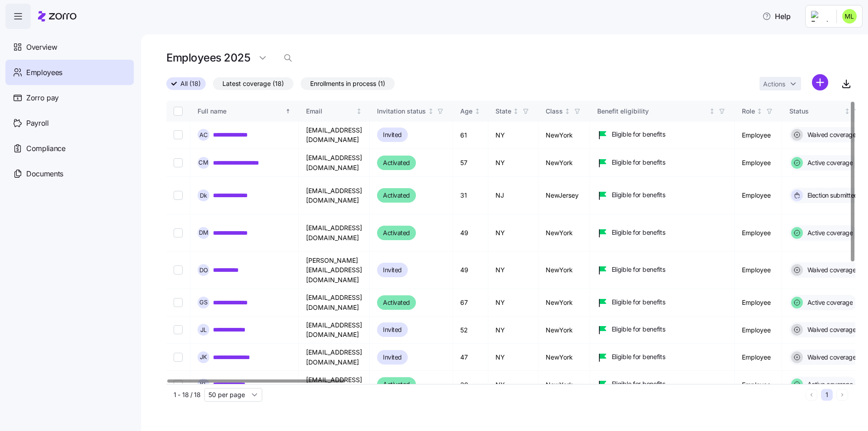 This screenshot has width=868, height=431. I want to click on span: Payroll, so click(37, 123).